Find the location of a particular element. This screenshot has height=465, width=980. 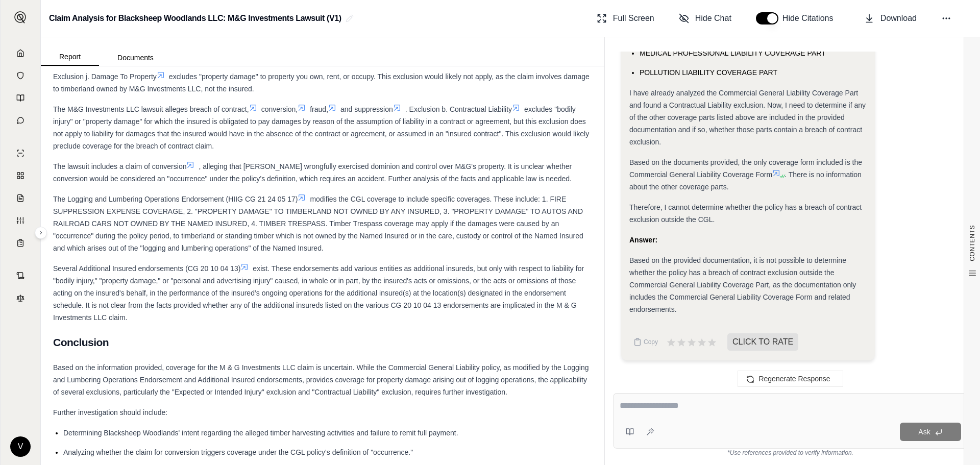

span: The Logging and Lumbering Operations Endorsement (HIIG CG 21 24 05 17) is located at coordinates (175, 199).